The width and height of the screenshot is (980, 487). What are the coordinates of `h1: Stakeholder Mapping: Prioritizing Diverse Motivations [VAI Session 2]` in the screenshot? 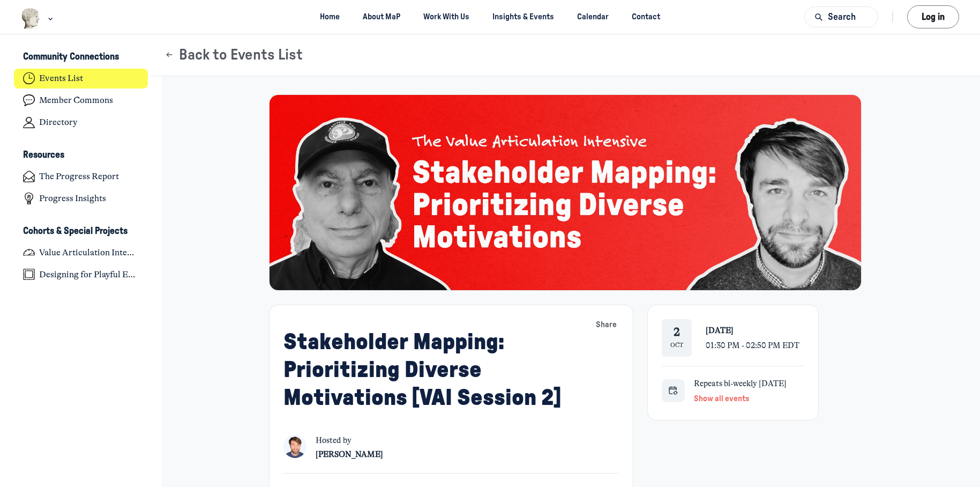 It's located at (438, 370).